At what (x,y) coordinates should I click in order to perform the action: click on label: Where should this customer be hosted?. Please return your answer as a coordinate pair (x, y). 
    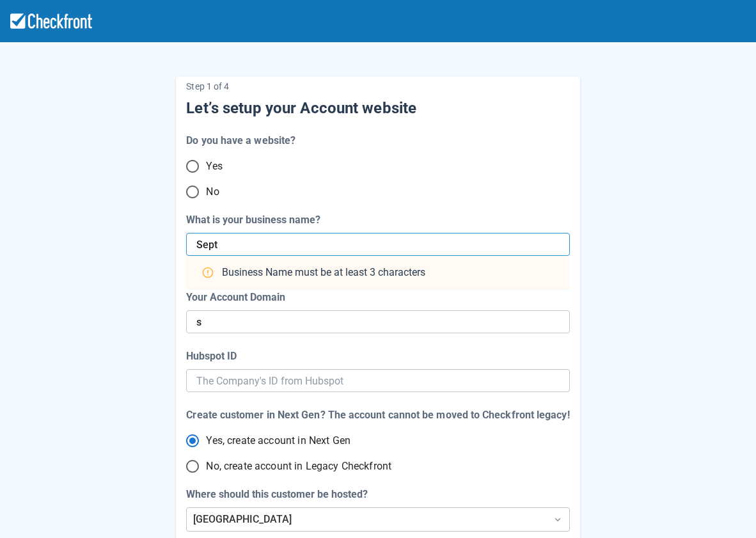
    Looking at the image, I should click on (279, 495).